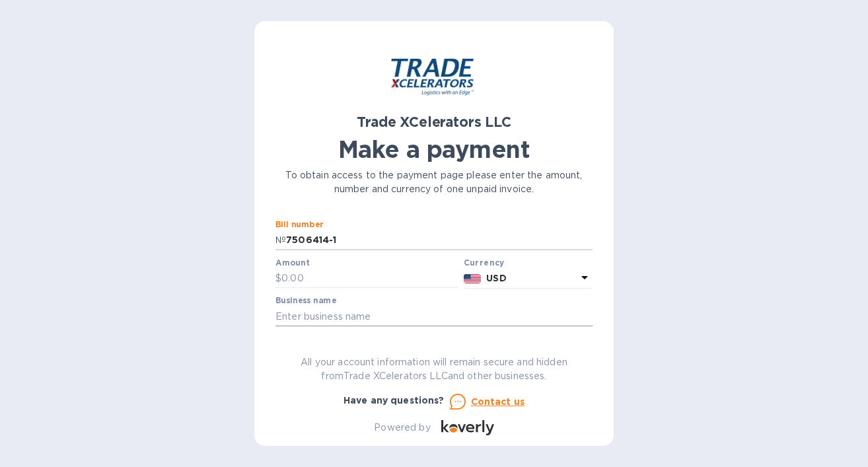  What do you see at coordinates (434, 317) in the screenshot?
I see `input: Enter business name` at bounding box center [434, 317].